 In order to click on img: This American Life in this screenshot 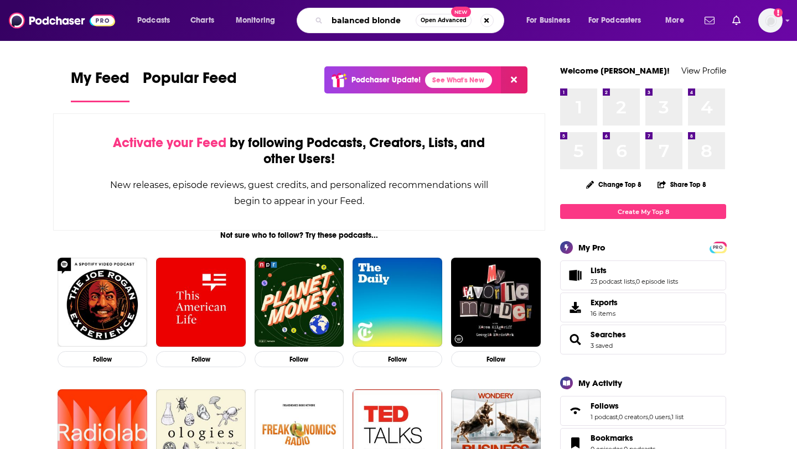, I will do `click(201, 303)`.